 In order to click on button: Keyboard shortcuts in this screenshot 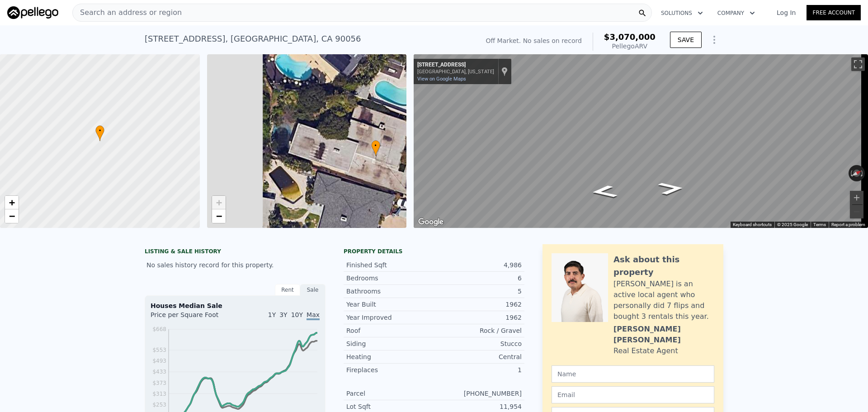, I will do `click(753, 225)`.